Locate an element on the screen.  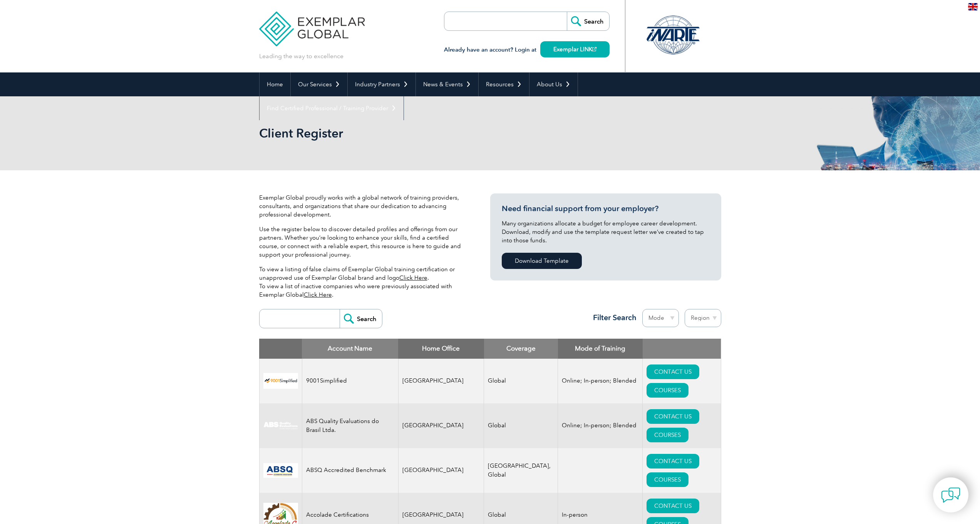
h3: Need financial support from your employer? is located at coordinates (606, 209).